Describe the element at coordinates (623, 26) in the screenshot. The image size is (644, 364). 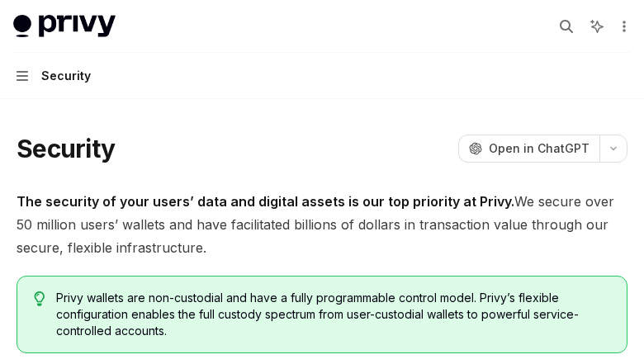
I see `button: More actions` at that location.